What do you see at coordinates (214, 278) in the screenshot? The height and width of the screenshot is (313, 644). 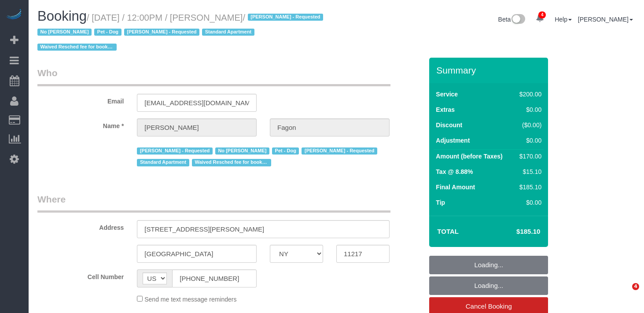 I see `input: Cell Number` at bounding box center [214, 278].